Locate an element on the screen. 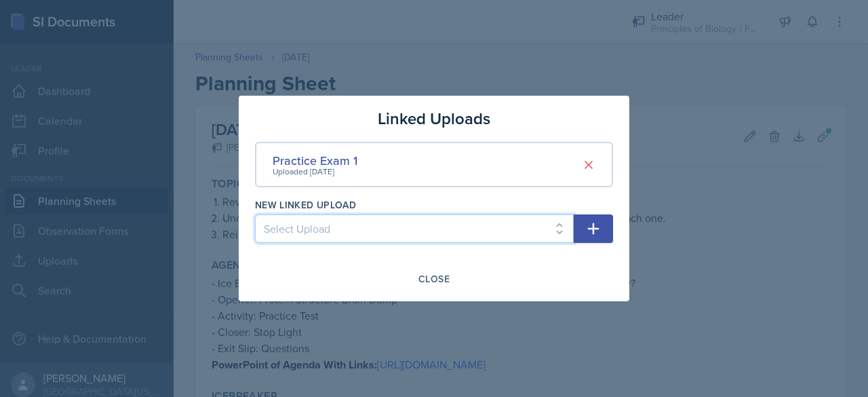  h3: Linked Uploads is located at coordinates (434, 119).